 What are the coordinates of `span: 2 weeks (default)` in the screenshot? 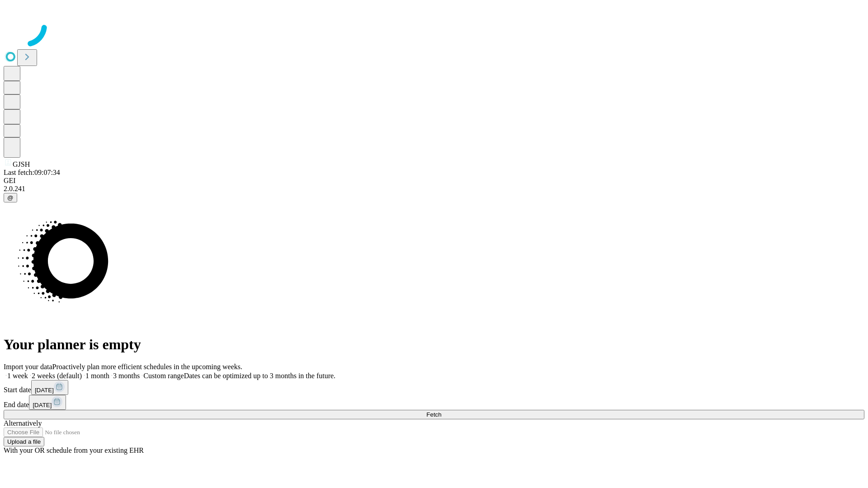 It's located at (57, 376).